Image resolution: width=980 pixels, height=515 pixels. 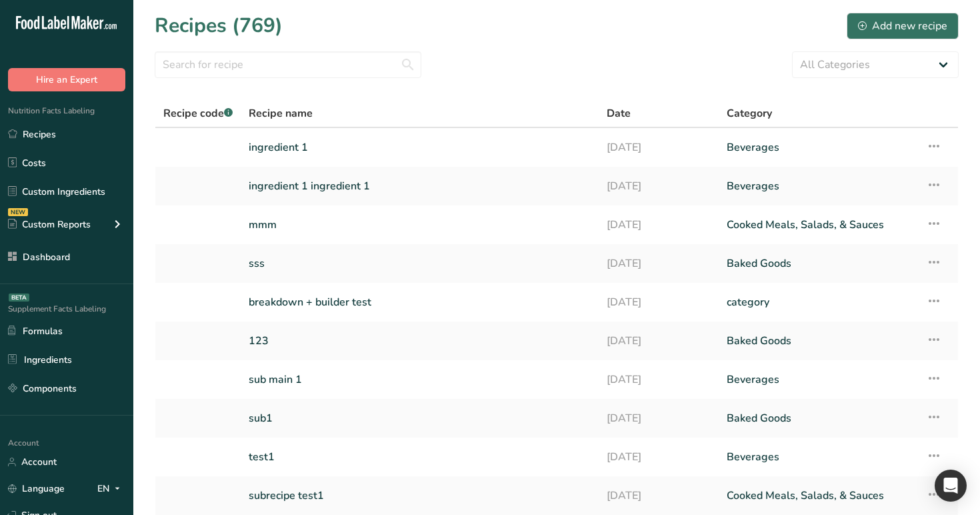 I want to click on span: Recipe code, so click(x=198, y=114).